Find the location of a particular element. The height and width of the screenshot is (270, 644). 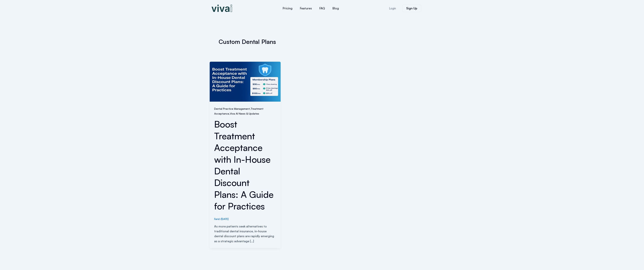

span: Sign Up is located at coordinates (412, 8).